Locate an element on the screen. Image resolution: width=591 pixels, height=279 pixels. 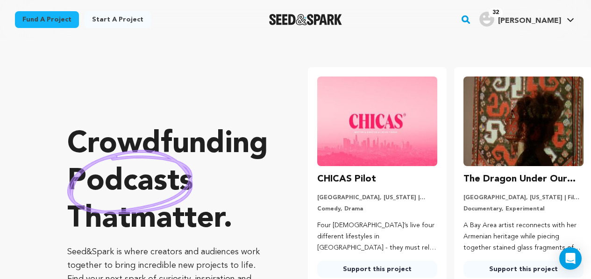
img: user.png is located at coordinates (487, 19).